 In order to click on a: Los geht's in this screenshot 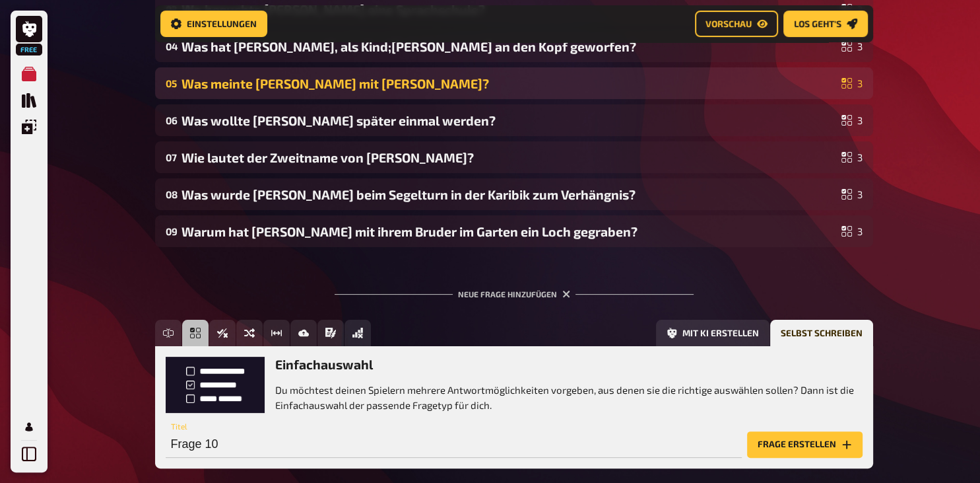, I will do `click(826, 24)`.